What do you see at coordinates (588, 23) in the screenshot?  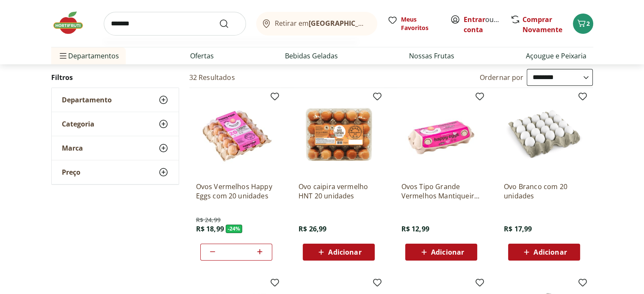 I see `span: 2` at bounding box center [588, 23].